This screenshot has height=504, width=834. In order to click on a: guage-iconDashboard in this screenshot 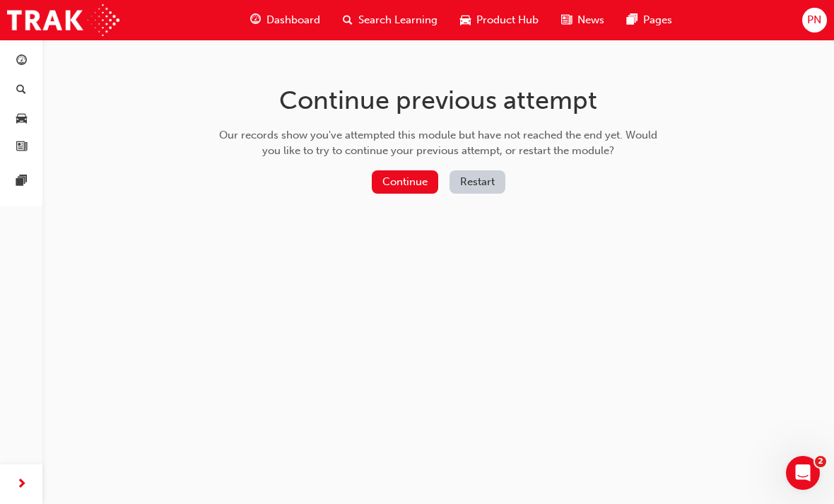, I will do `click(285, 20)`.